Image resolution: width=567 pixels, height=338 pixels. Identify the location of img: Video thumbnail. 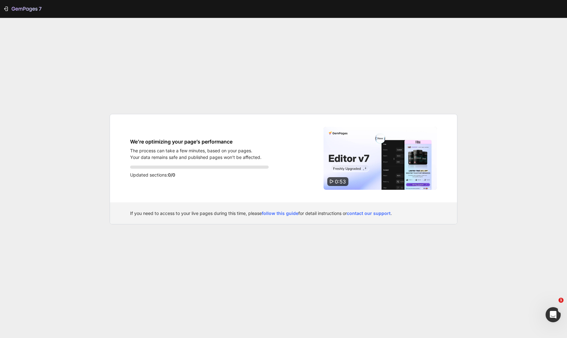
(380, 158).